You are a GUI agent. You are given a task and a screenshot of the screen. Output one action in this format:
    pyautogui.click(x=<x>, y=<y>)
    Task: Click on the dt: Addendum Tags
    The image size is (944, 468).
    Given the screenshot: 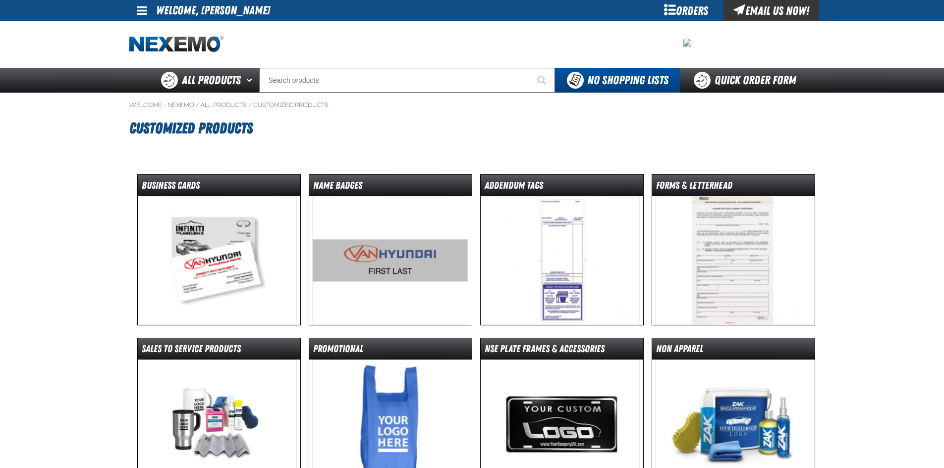 What is the action you would take?
    pyautogui.click(x=562, y=187)
    